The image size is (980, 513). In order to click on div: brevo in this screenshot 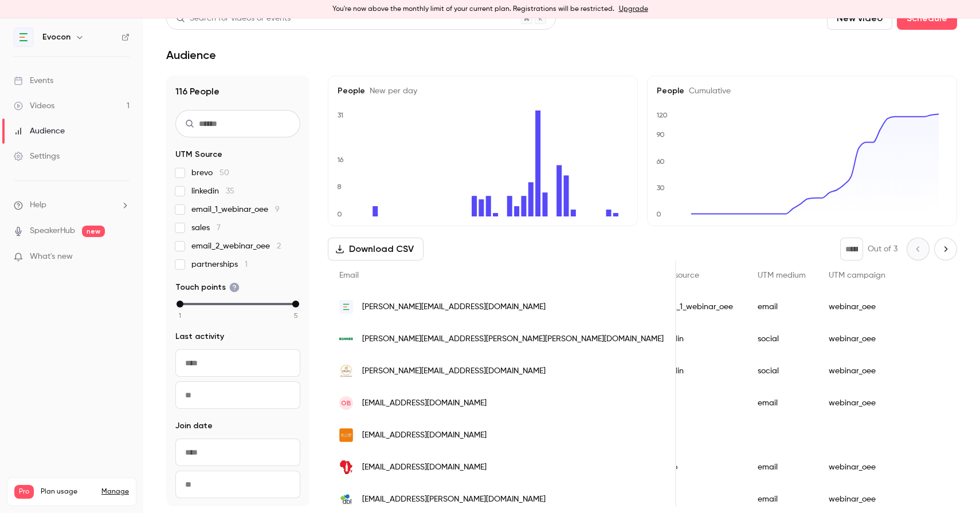, I will do `click(695, 468)`.